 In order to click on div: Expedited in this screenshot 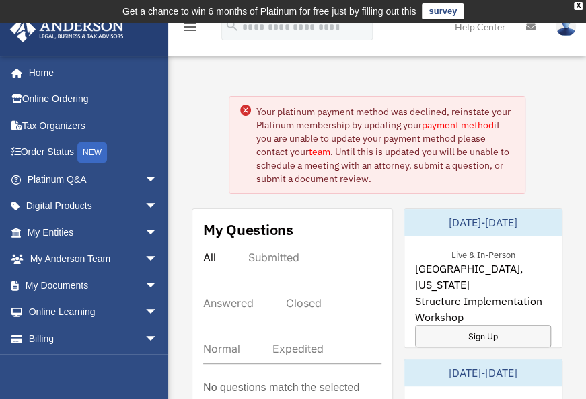, I will do `click(298, 349)`.